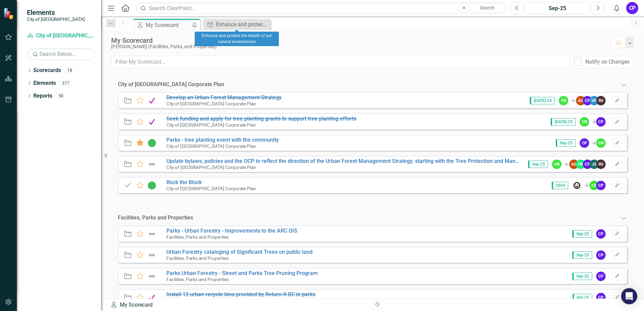  I want to click on s: Install 12 urban recycle bins provided by Return-It BC in parks, so click(241, 294).